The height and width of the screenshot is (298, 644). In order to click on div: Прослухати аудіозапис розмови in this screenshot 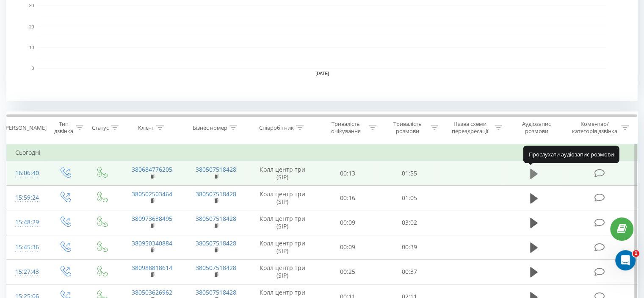, I will do `click(571, 154)`.